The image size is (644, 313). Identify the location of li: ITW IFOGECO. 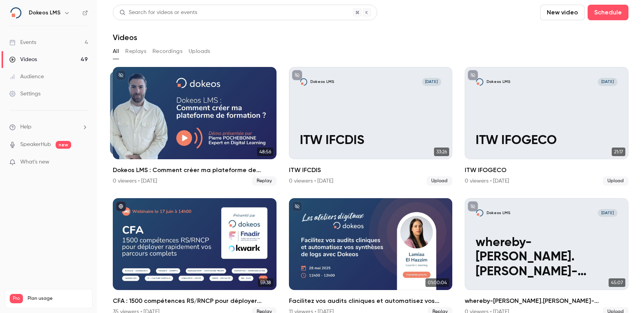
(547, 126).